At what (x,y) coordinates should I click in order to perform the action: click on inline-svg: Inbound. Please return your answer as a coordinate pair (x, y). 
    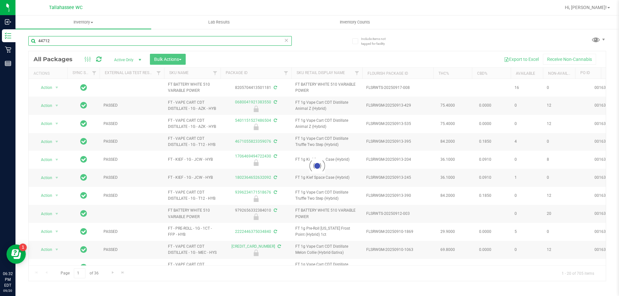
    Looking at the image, I should click on (8, 22).